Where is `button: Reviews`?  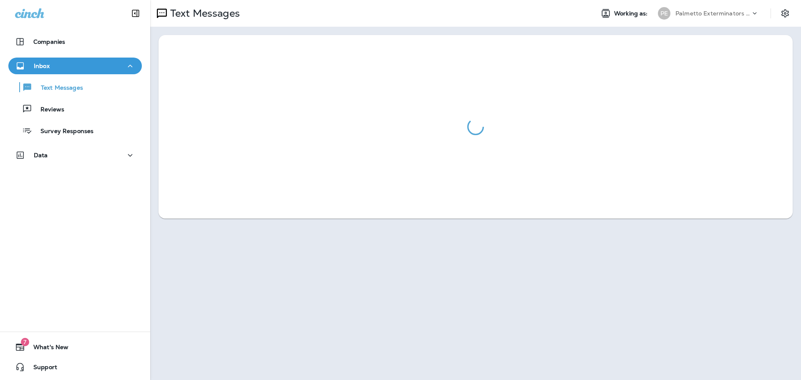
button: Reviews is located at coordinates (75, 109).